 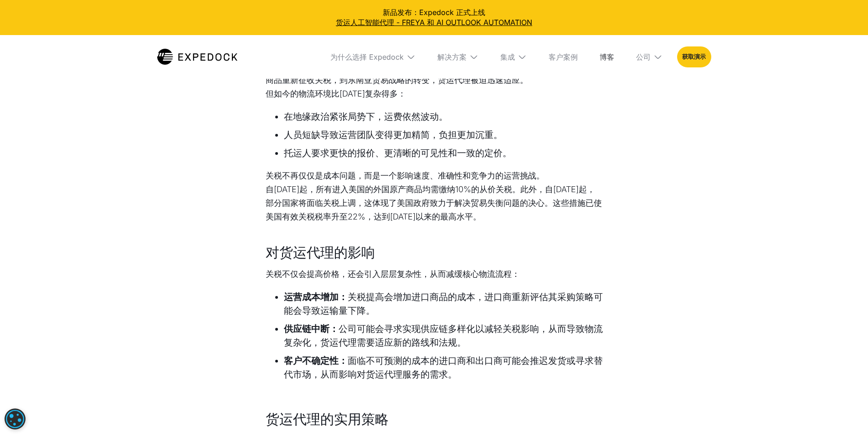 I want to click on font: 货运人工智能代理 - FREYA 和 AI OUTLOOK AUTOMATION, so click(x=434, y=22).